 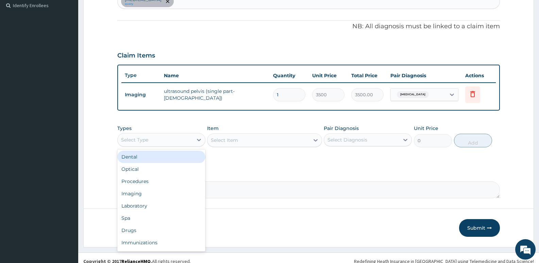 I want to click on label: Unit Price, so click(x=426, y=128).